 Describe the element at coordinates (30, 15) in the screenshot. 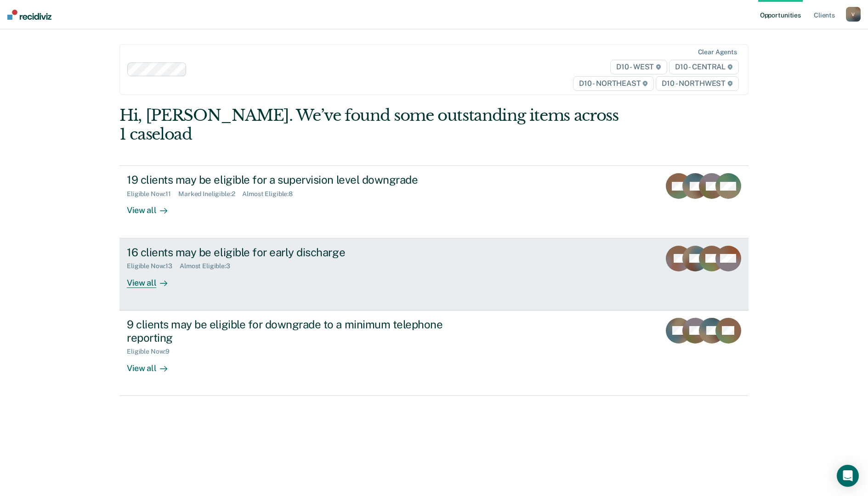

I see `img: Recidiviz` at that location.